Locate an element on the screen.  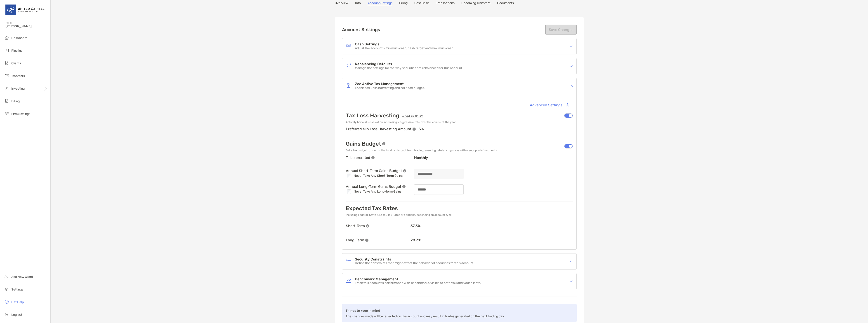
span: Settings is located at coordinates (17, 289).